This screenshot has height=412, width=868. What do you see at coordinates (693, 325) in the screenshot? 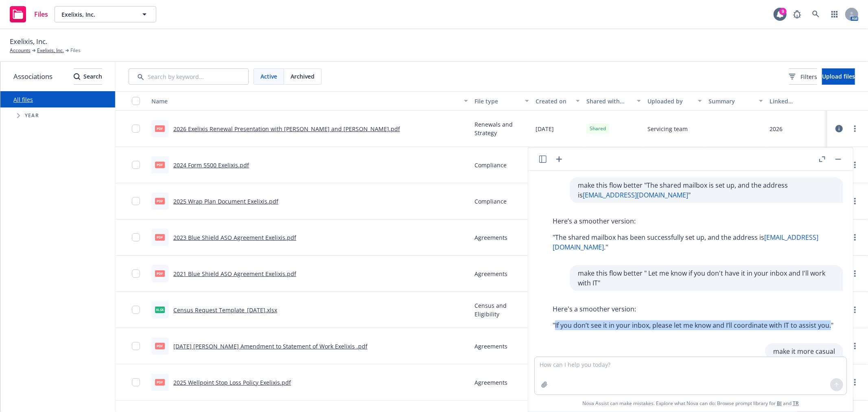
I see `p: "If you don’t see it in your inbox, please let me know and I’ll coordinate with IT to assist you."` at bounding box center [693, 325].